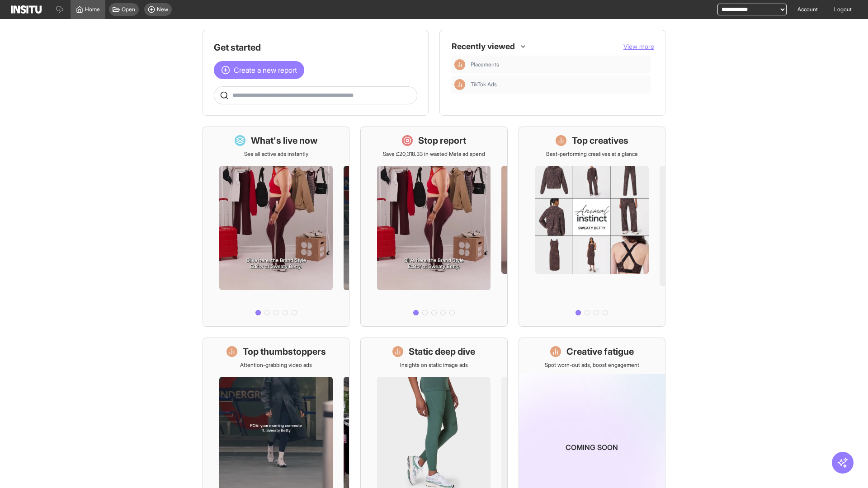 This screenshot has height=488, width=868. I want to click on p: Insights on static image ads, so click(434, 365).